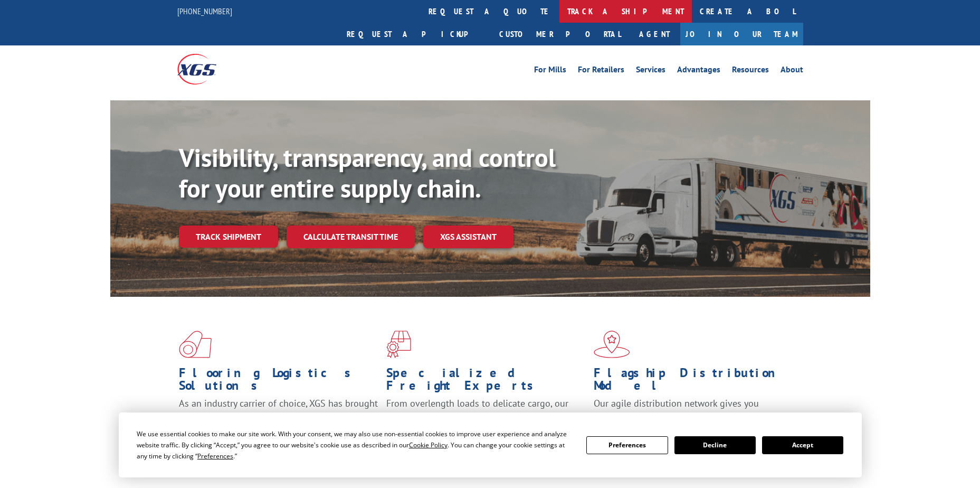  What do you see at coordinates (195, 344) in the screenshot?
I see `img: xgs-icon-total-supply-chain-intelligence-red` at bounding box center [195, 344].